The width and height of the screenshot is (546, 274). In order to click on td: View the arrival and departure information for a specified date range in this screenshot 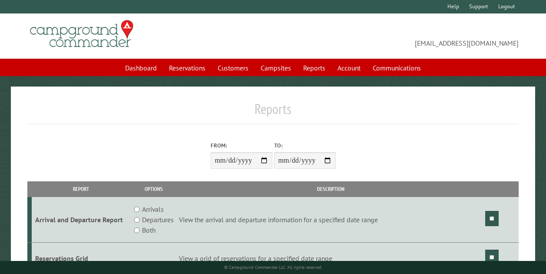, I will do `click(331, 219)`.